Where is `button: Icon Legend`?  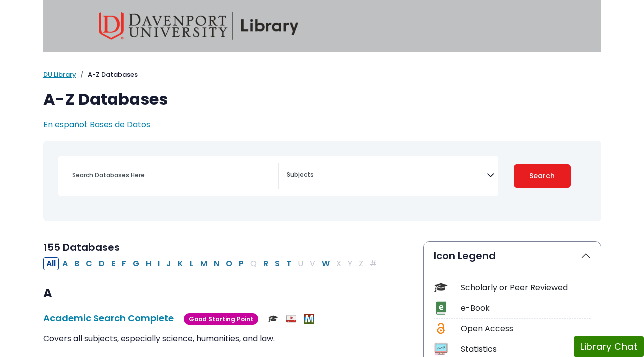
button: Icon Legend is located at coordinates (513, 256).